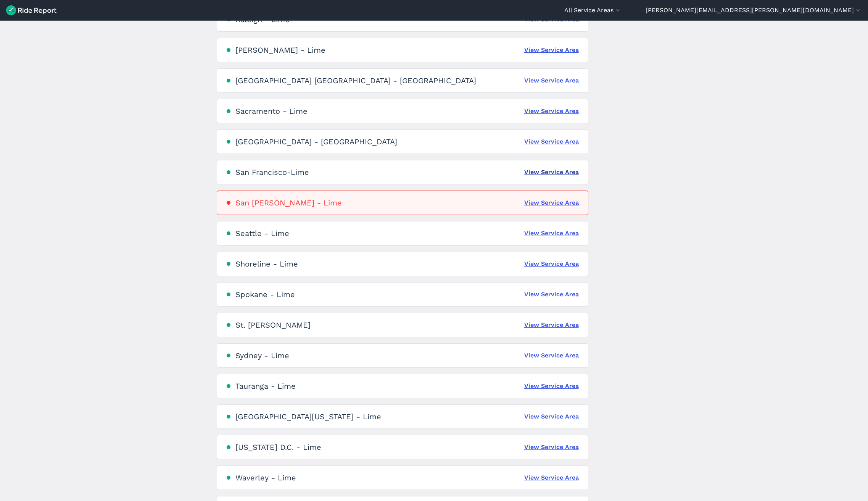  Describe the element at coordinates (266, 386) in the screenshot. I see `div: Tauranga - Lime` at that location.